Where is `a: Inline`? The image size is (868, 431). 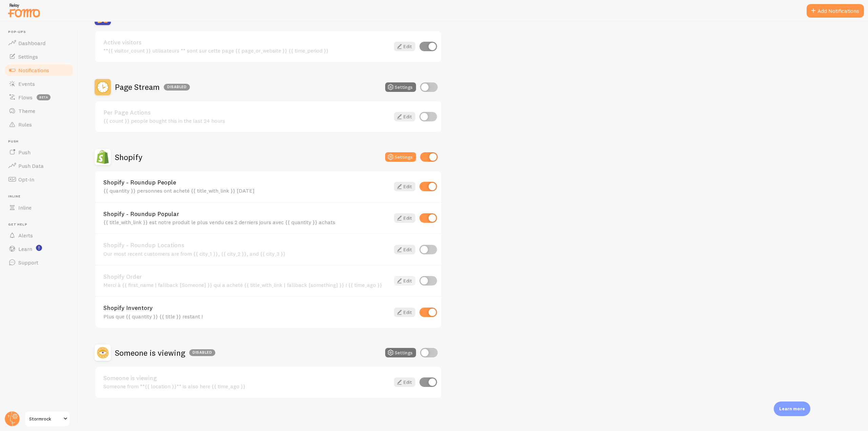
a: Inline is located at coordinates (39, 208).